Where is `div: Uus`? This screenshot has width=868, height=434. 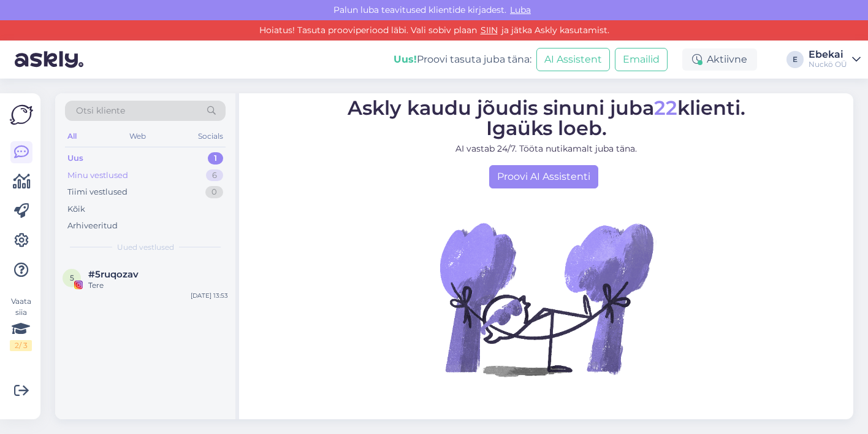
div: Uus is located at coordinates (76, 159).